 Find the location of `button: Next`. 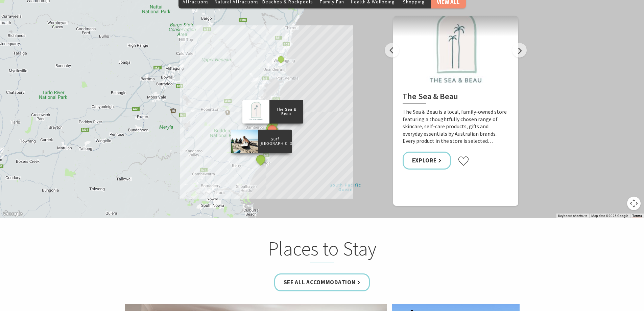

button: Next is located at coordinates (519, 50).